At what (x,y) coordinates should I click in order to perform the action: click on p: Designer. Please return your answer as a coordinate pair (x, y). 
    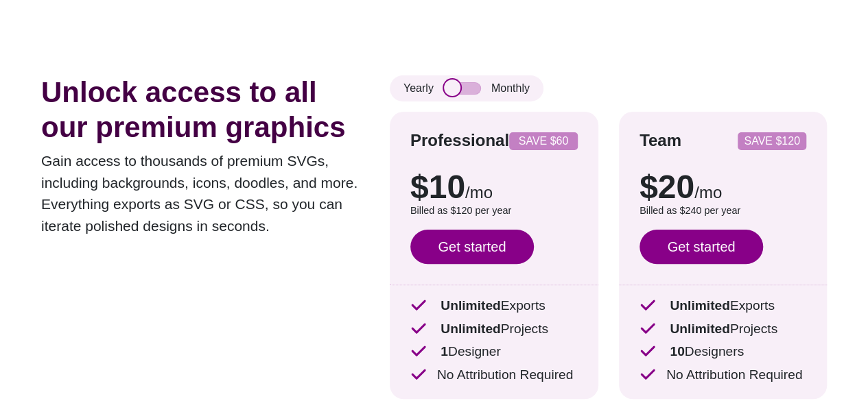
    Looking at the image, I should click on (493, 352).